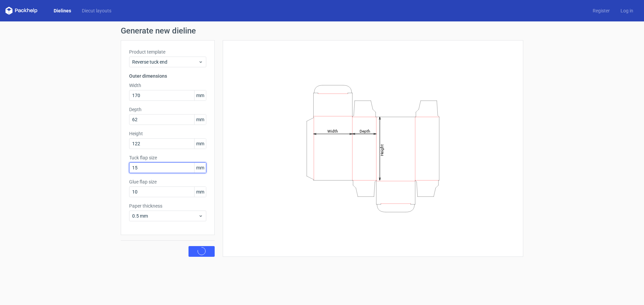 The height and width of the screenshot is (305, 644). Describe the element at coordinates (168, 110) in the screenshot. I see `label: Depth` at that location.